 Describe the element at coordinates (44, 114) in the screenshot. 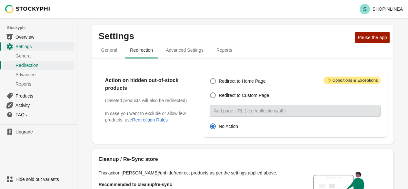

I see `span: FAQs` at that location.